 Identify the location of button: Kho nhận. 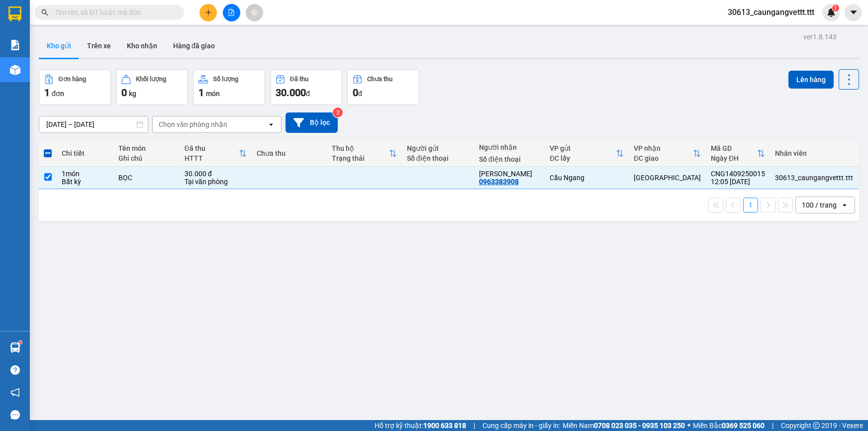
(141, 46).